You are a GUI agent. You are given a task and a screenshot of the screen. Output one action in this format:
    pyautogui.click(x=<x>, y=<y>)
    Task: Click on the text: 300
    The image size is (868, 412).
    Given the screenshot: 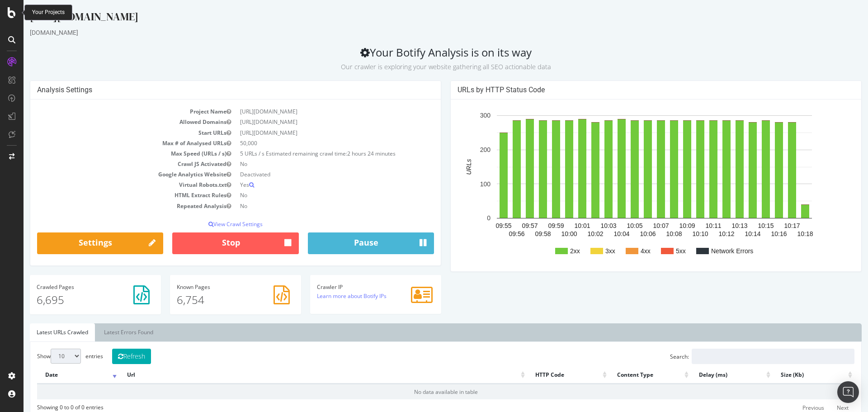 What is the action you would take?
    pyautogui.click(x=462, y=116)
    